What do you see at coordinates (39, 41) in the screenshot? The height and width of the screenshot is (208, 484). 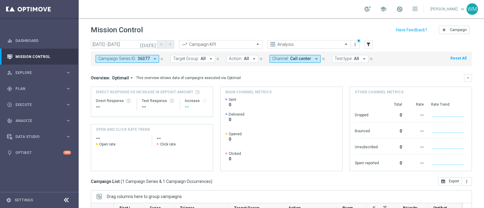 I see `div: Dashboard` at bounding box center [39, 41].